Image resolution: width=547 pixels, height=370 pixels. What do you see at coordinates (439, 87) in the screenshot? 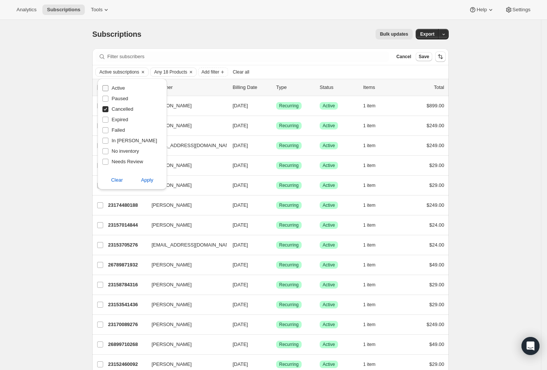
I see `p: Total` at bounding box center [439, 87].